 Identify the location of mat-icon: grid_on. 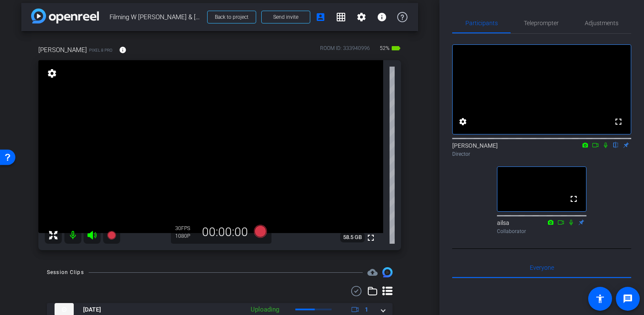
(341, 17).